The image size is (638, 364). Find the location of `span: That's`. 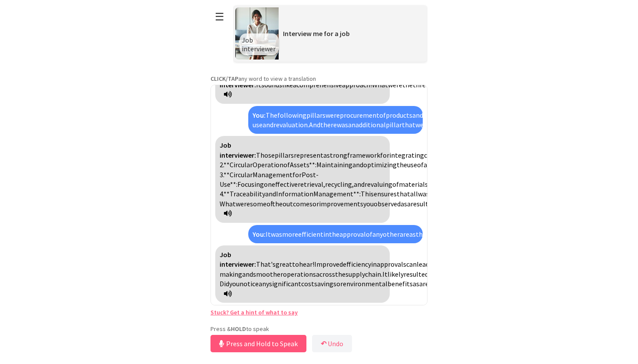

span: That's is located at coordinates (265, 264).